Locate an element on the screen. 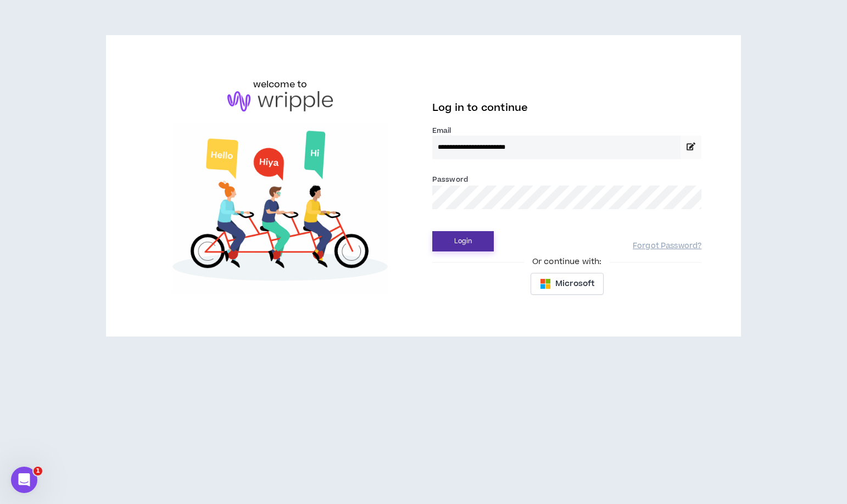 This screenshot has height=504, width=847. img: logo-brand.png is located at coordinates (280, 101).